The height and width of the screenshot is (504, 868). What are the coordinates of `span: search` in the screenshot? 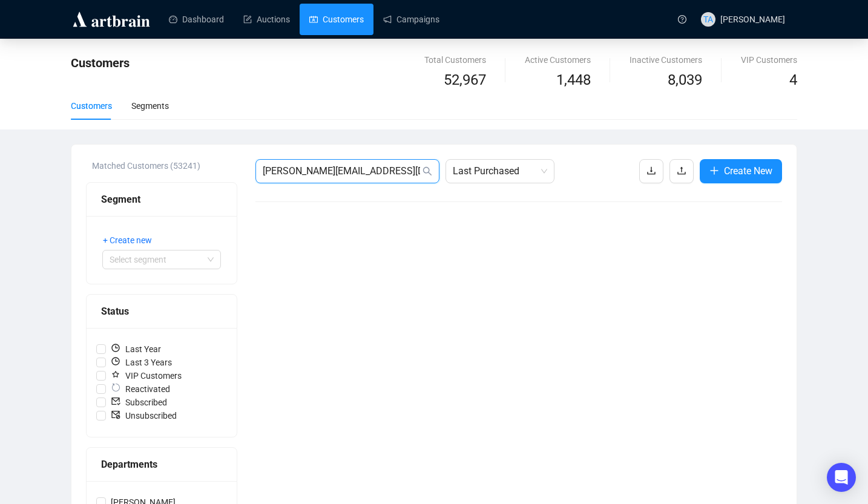 It's located at (427, 172).